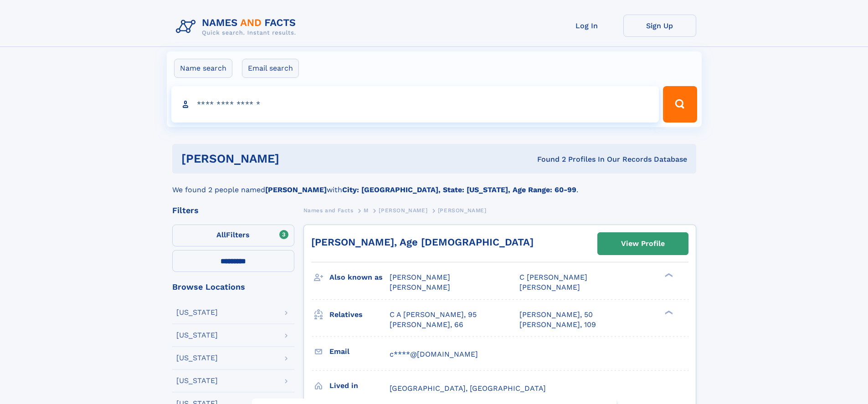  I want to click on img: Logo Names and Facts, so click(238, 27).